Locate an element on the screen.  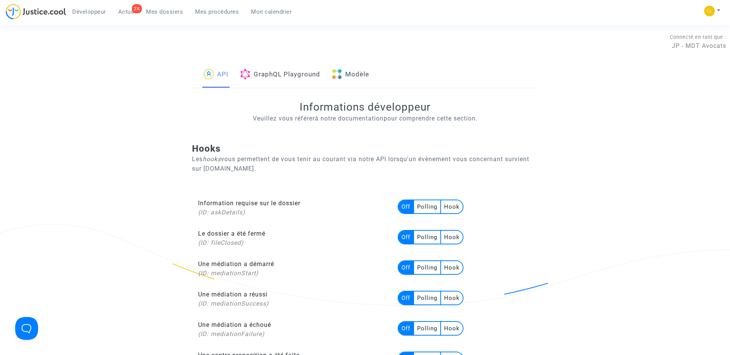
p: Les vous permettent de vous tenir au courant via notre API lorsqu'un évènement vous concernant su... is located at coordinates (365, 164).